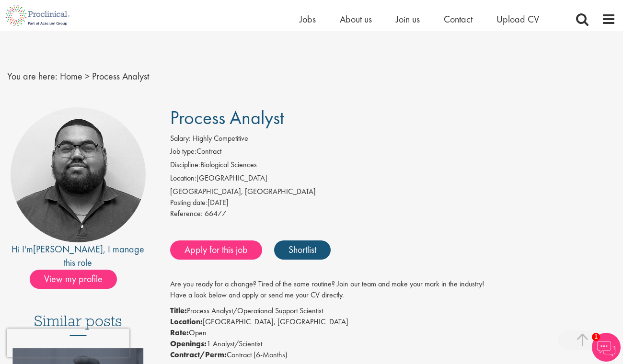  Describe the element at coordinates (189, 202) in the screenshot. I see `span: Posting date:` at that location.